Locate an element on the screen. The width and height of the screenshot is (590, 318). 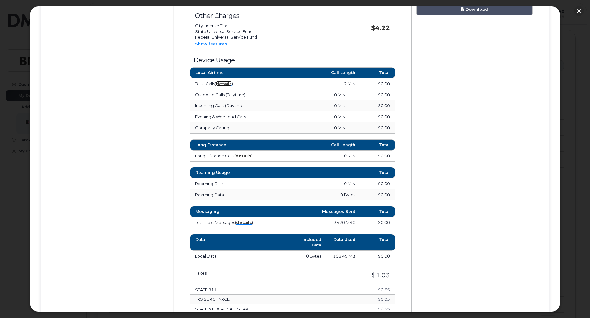
td: Roaming Calls is located at coordinates (233, 184).